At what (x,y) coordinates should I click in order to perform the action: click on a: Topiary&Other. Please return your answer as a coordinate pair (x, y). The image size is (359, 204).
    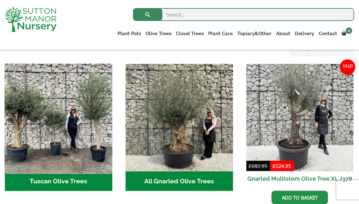
    Looking at the image, I should click on (254, 34).